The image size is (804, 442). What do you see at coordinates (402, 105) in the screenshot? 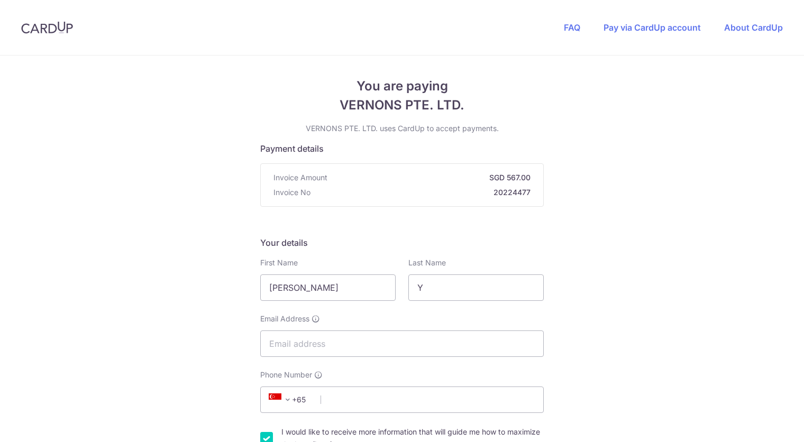
I see `span: VERNONS PTE. LTD.` at bounding box center [402, 105].